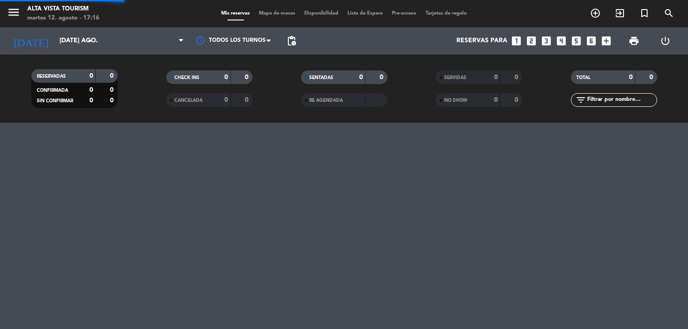  I want to click on div: LOG OUT, so click(665, 41).